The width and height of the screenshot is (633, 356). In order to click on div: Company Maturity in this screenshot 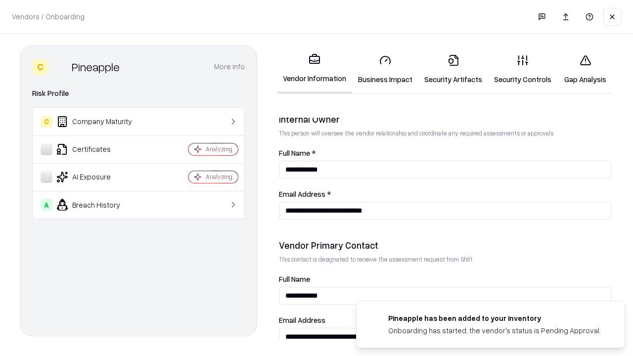, I will do `click(99, 122)`.